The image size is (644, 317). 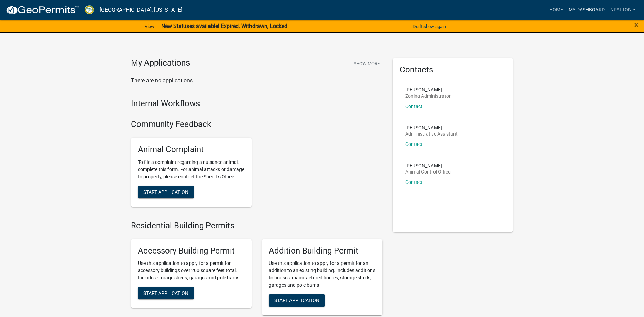 I want to click on a: npatton, so click(x=623, y=10).